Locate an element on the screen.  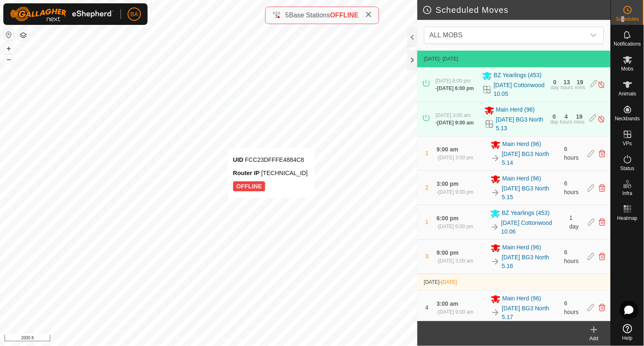
span: BA is located at coordinates (134, 14).